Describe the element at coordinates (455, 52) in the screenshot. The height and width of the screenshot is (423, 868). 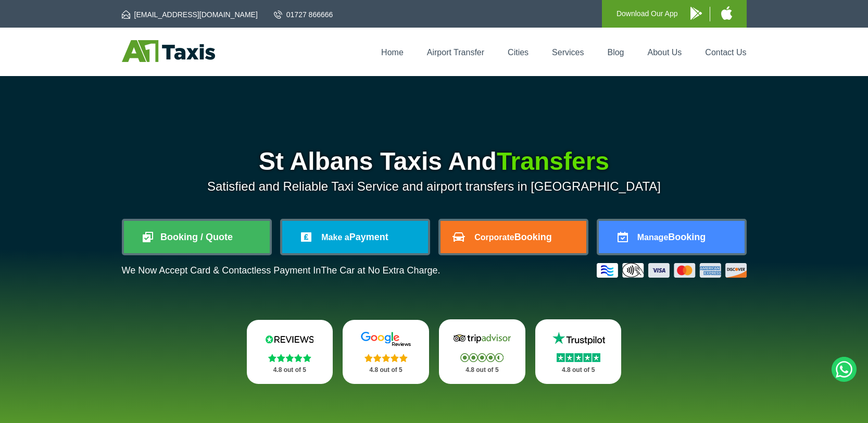
I see `a: Airport Transfer` at that location.